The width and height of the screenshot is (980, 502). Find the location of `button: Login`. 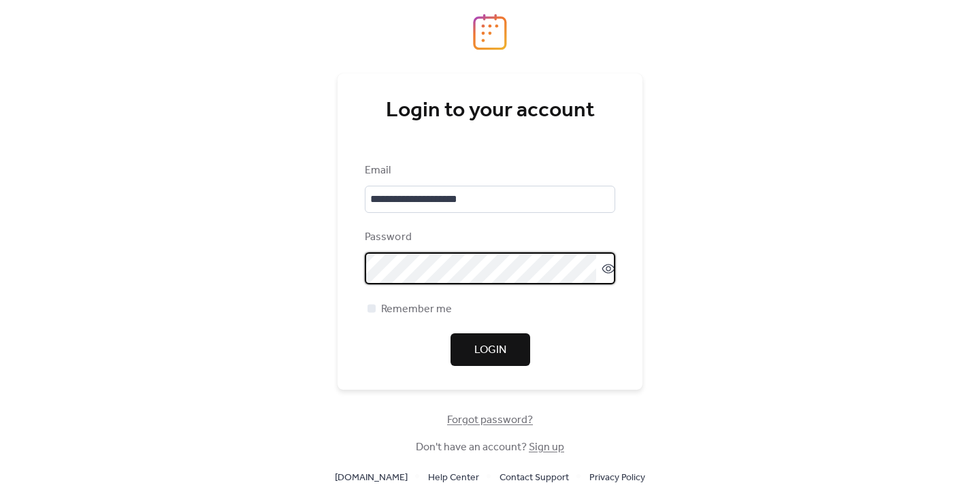

button: Login is located at coordinates (490, 349).